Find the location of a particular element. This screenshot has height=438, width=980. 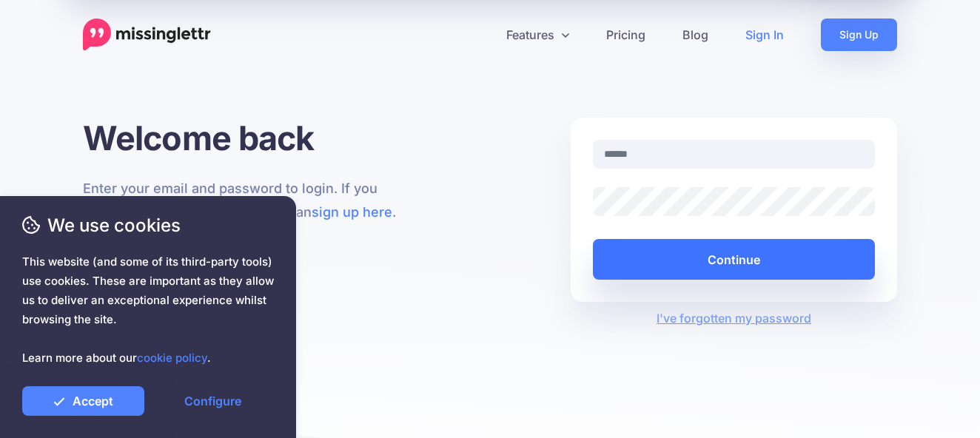

p: Enter your email and password to login. If you don't have an account then you can . is located at coordinates (245, 201).